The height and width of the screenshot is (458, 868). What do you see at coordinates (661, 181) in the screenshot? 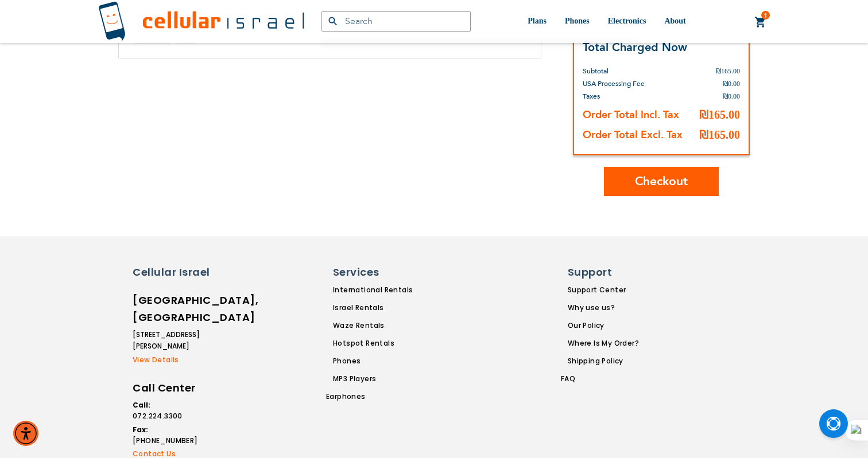
I see `span: Checkout` at bounding box center [661, 181].